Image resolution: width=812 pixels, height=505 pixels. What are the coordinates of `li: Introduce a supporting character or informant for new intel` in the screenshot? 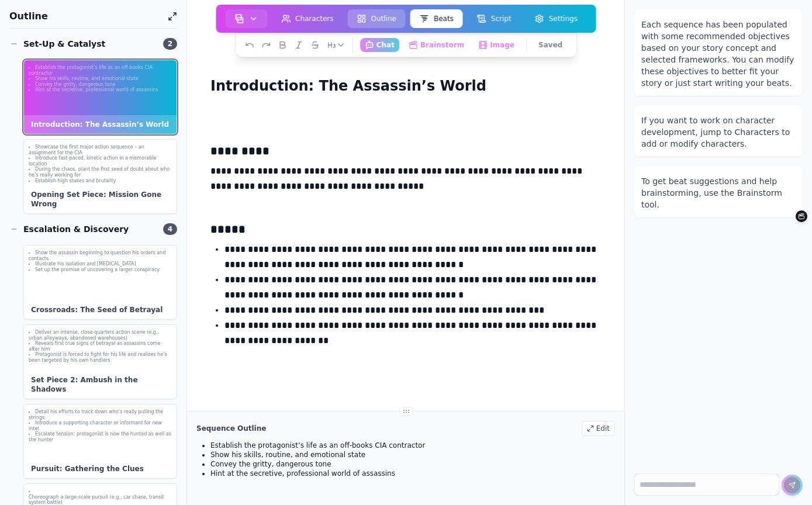 It's located at (99, 425).